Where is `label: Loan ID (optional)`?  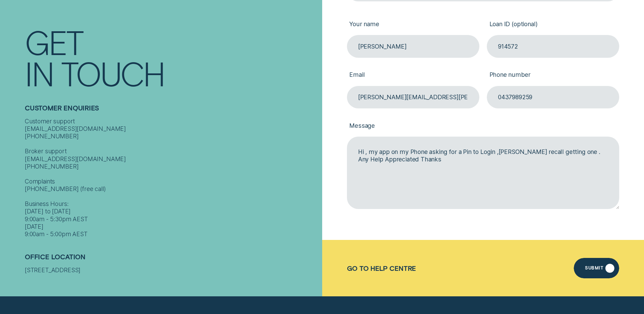
label: Loan ID (optional) is located at coordinates (553, 25).